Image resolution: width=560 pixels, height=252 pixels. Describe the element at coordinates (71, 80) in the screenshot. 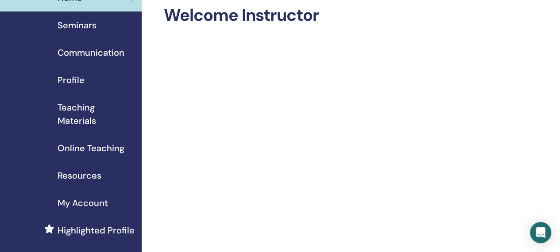

I see `span: Profile` at that location.